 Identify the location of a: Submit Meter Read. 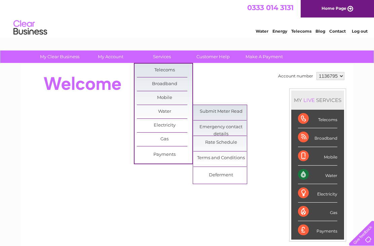
(221, 112).